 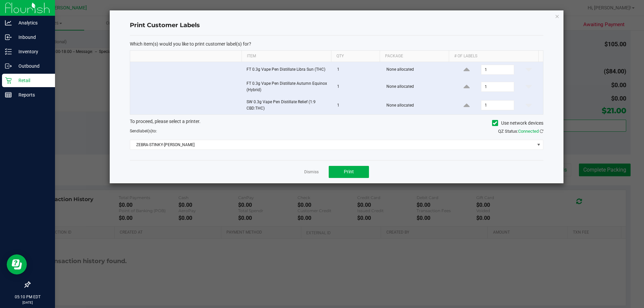 What do you see at coordinates (32, 37) in the screenshot?
I see `p: Inbound` at bounding box center [32, 37].